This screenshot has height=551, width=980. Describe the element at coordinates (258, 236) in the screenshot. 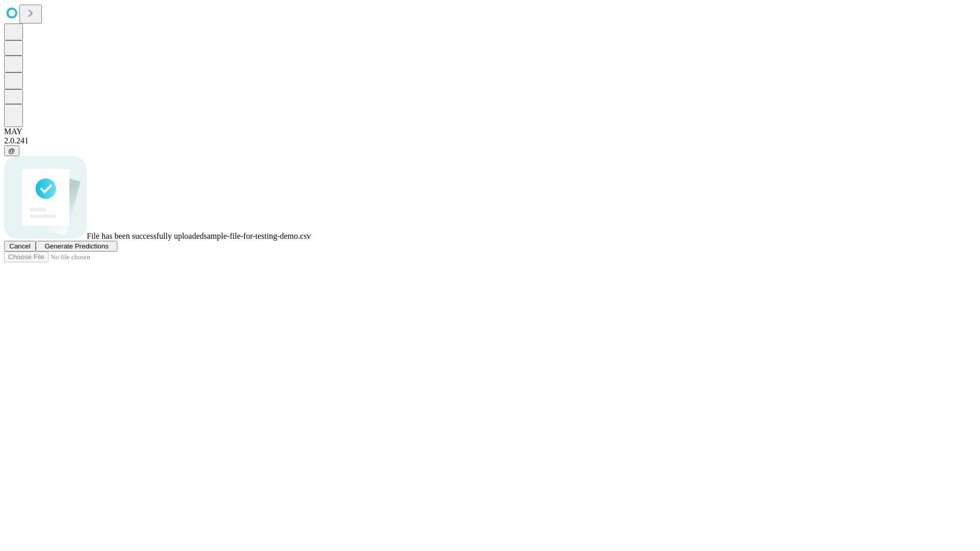

I see `span: sample-file-for-testing-demo.csv` at that location.